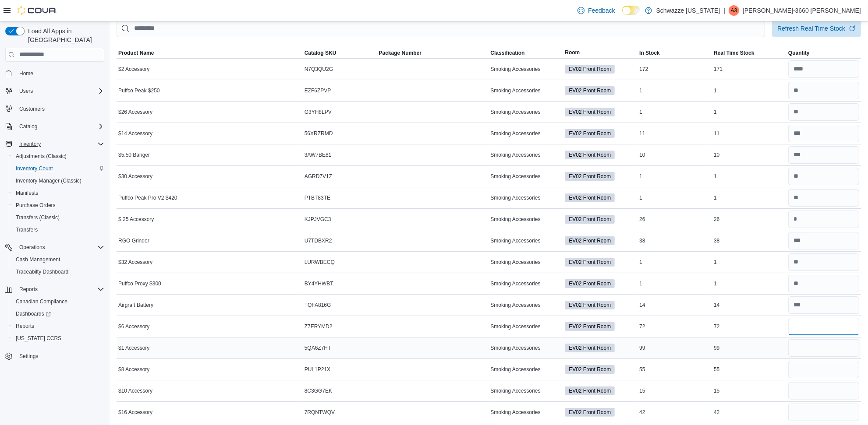  I want to click on span: Dark Mode, so click(622, 15).